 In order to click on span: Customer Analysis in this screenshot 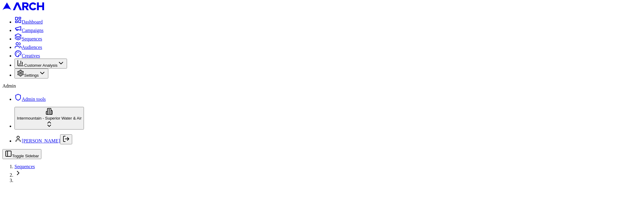, I will do `click(40, 65)`.